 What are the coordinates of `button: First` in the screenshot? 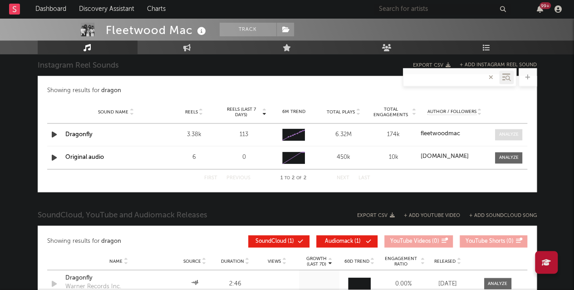 It's located at (211, 178).